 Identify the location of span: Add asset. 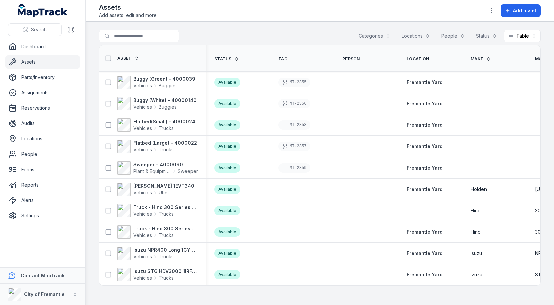
(525, 11).